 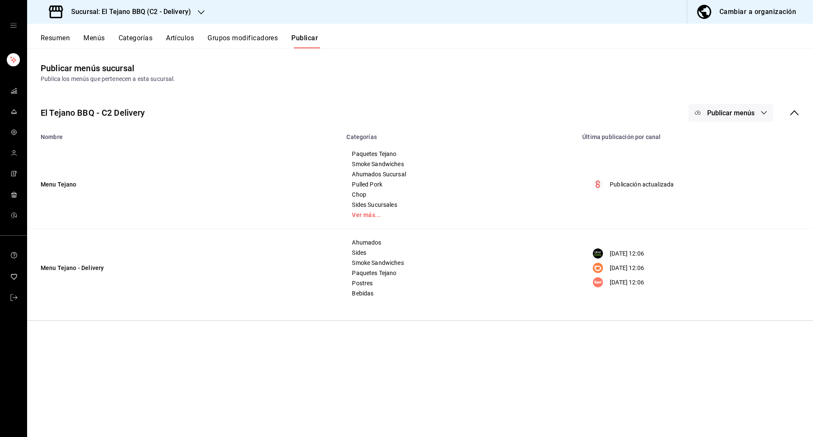 What do you see at coordinates (427, 41) in the screenshot?
I see `div: navigation tabs` at bounding box center [427, 41].